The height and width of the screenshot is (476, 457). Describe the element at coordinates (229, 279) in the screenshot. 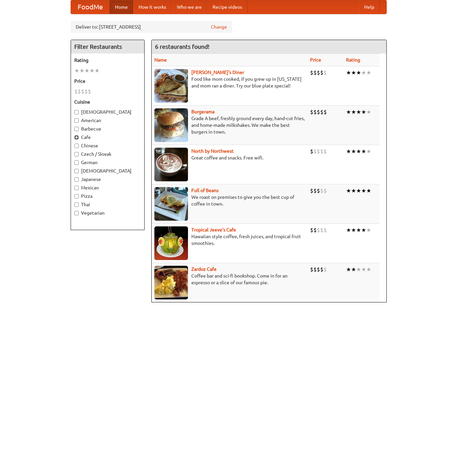

I see `p: Coffee bar and sci-fi bookshop. Come in for an espresso or a slice of our famous pie.` at that location.